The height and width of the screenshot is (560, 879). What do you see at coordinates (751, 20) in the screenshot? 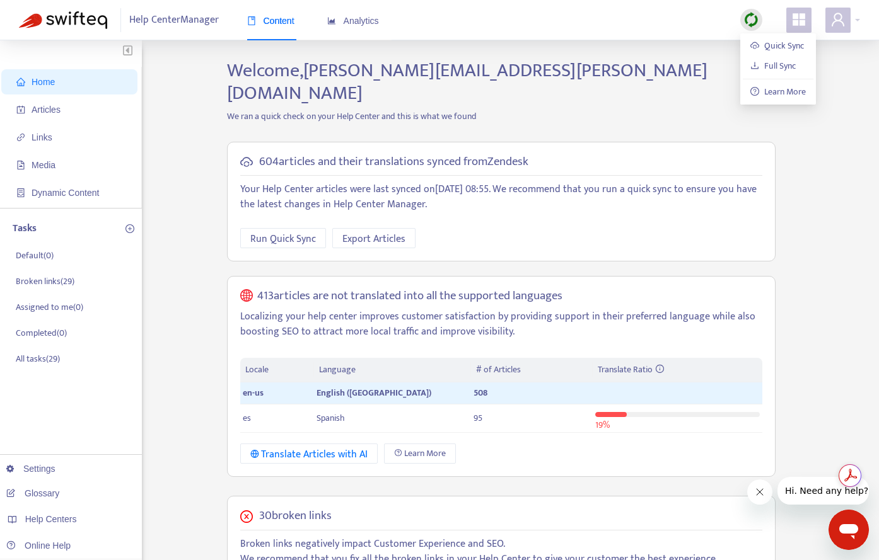
I see `img: sync.dc5367851b00ba804db3.png` at bounding box center [751, 20].